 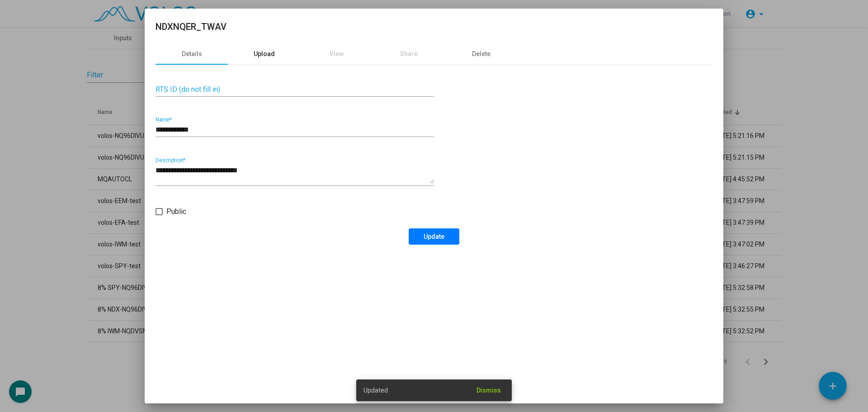 What do you see at coordinates (192, 54) in the screenshot?
I see `div: Details` at bounding box center [192, 54].